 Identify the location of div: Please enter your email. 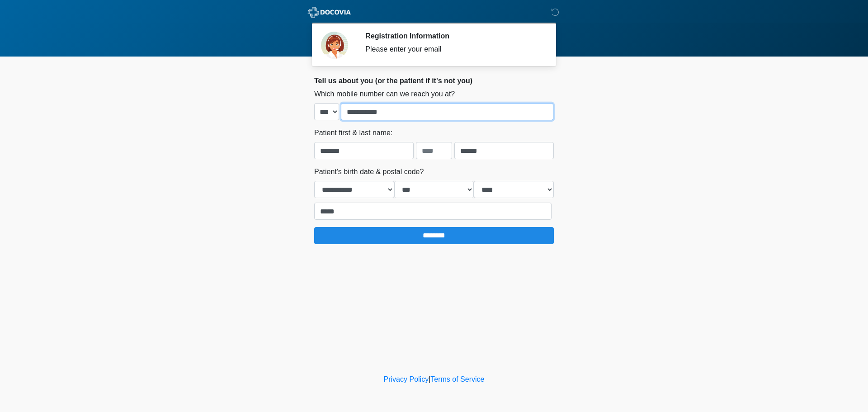
(453, 49).